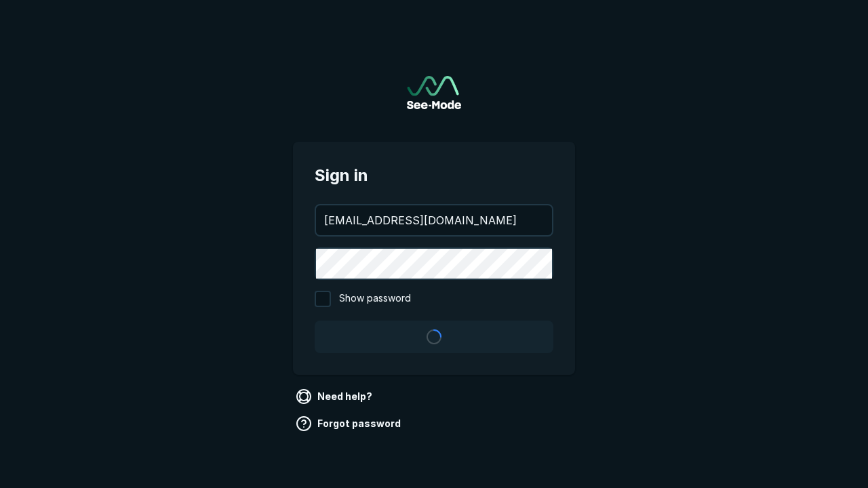 The height and width of the screenshot is (488, 868). Describe the element at coordinates (434, 92) in the screenshot. I see `a: Go to sign in` at that location.